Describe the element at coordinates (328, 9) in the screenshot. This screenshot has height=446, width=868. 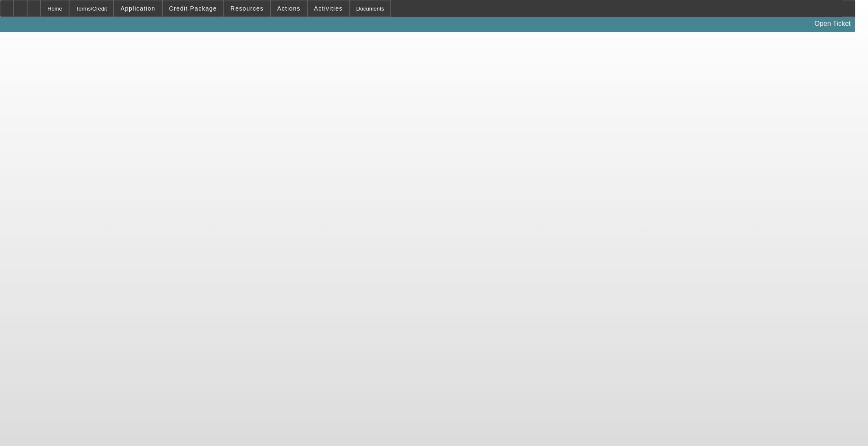
I see `button: Activities` at that location.